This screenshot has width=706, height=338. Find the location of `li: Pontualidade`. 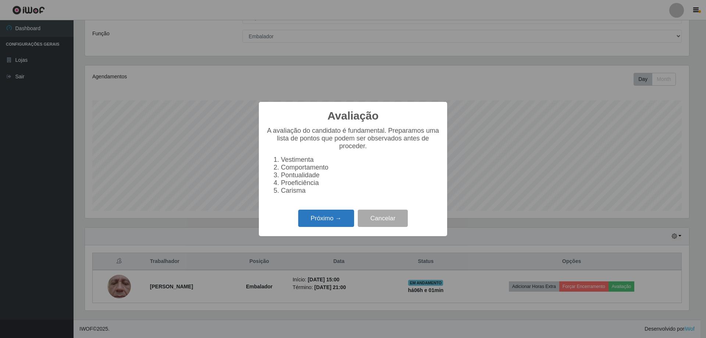

li: Pontualidade is located at coordinates (360, 175).